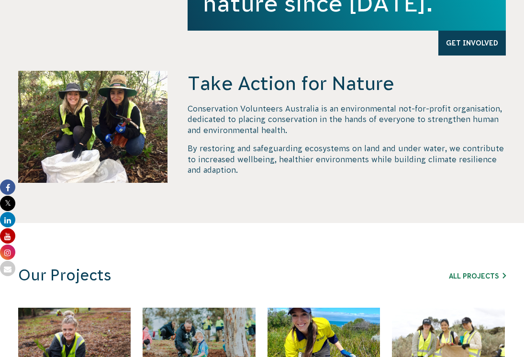  I want to click on a: All Projects, so click(477, 276).